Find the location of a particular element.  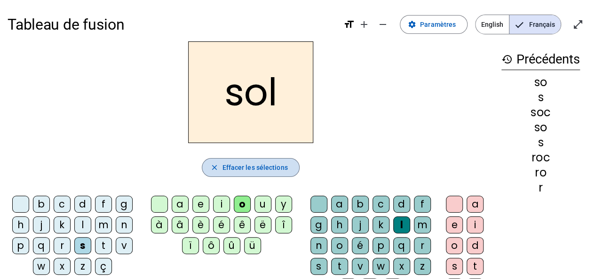

mat-icon: history is located at coordinates (507, 59).